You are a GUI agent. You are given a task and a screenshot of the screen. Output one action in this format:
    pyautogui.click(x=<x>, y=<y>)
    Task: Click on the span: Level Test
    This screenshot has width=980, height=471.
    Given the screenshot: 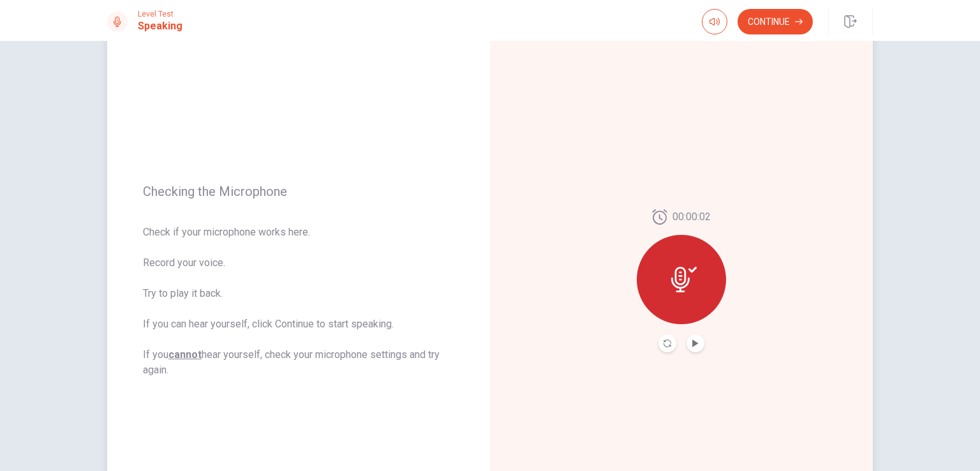 What is the action you would take?
    pyautogui.click(x=160, y=14)
    